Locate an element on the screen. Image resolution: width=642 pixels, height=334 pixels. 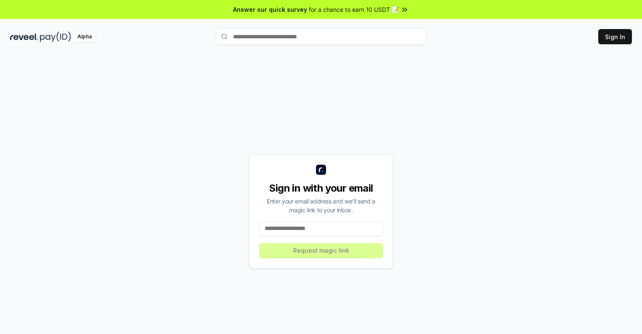
img: pay_id is located at coordinates (56, 37).